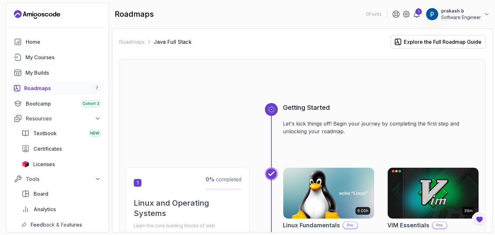 This screenshot has width=495, height=235. Describe the element at coordinates (95, 133) in the screenshot. I see `span: NEW` at that location.